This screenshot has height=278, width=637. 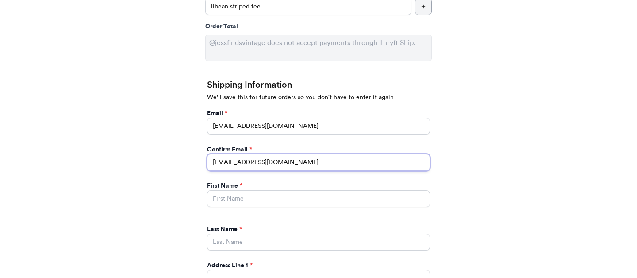 What do you see at coordinates (319, 27) in the screenshot?
I see `div: Order Total` at bounding box center [319, 27].